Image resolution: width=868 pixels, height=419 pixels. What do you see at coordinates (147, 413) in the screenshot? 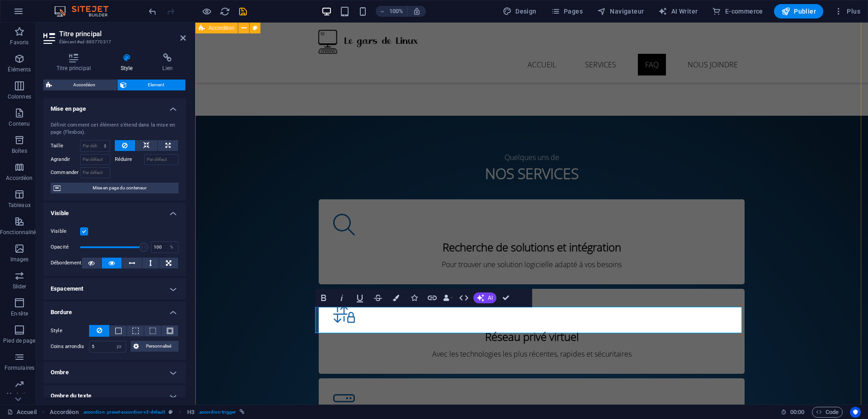
I see `nav: breadcrumb` at bounding box center [147, 413].